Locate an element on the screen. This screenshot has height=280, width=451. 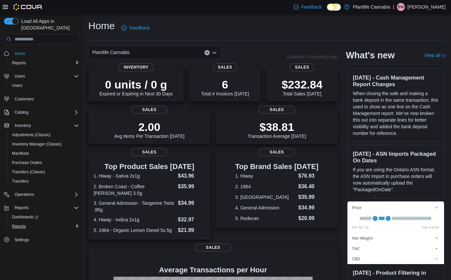
a: Users is located at coordinates (17, 86).